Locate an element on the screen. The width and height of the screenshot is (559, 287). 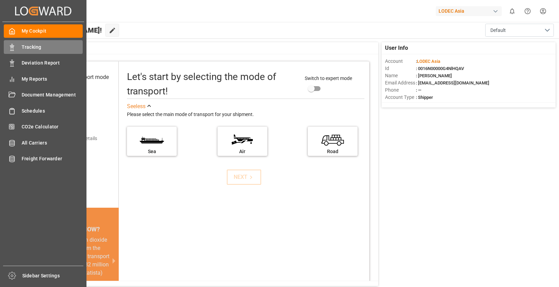
span: LODEC Asia is located at coordinates (428, 61).